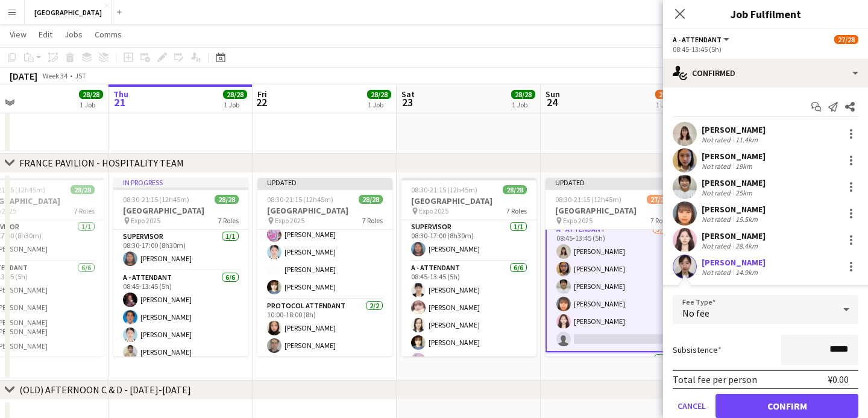 The height and width of the screenshot is (418, 868). What do you see at coordinates (108, 35) in the screenshot?
I see `a: Comms` at bounding box center [108, 35].